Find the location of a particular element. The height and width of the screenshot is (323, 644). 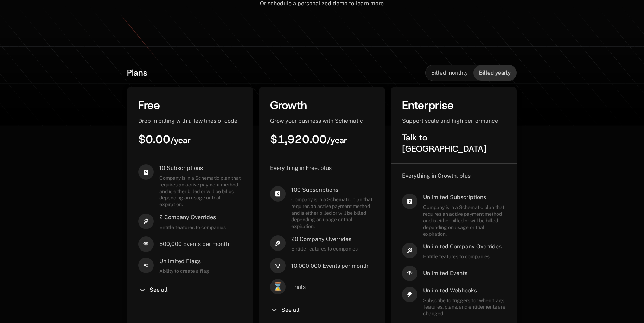

span: Unlimited Webhooks is located at coordinates (464, 291).